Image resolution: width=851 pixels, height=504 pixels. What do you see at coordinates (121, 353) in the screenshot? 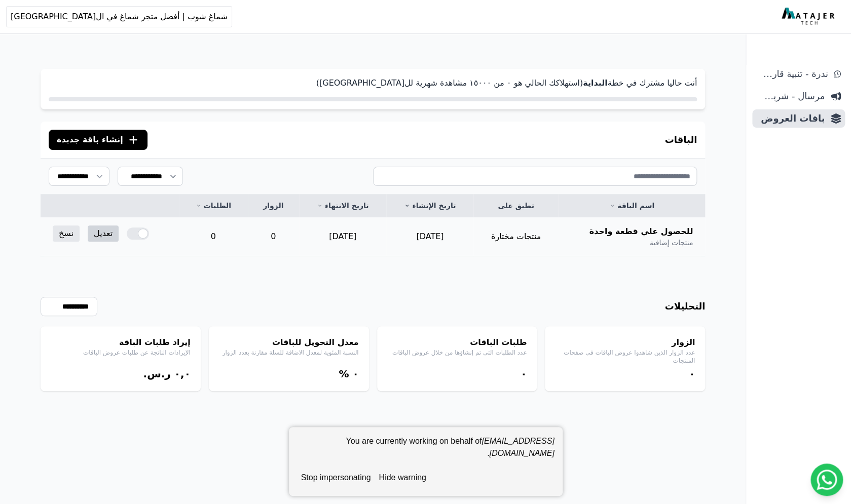
I see `p: الإيرادات الناتجة عن طلبات عروض الباقات` at bounding box center [121, 353].